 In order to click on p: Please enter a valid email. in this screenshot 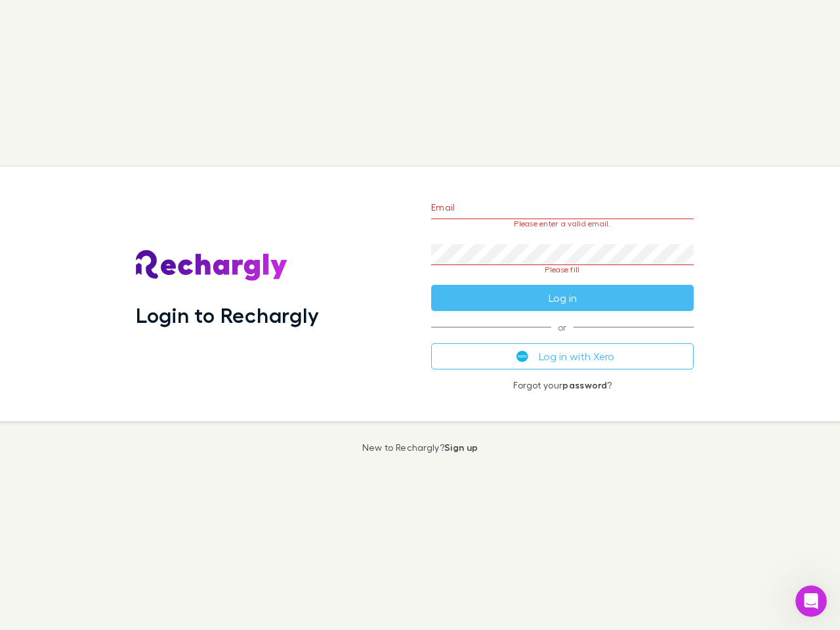, I will do `click(562, 224)`.